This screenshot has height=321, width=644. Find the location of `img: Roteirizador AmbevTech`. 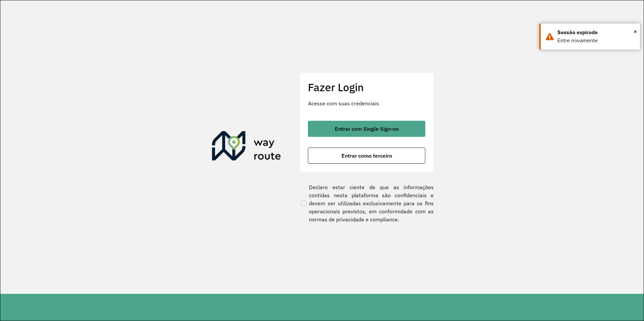

img: Roteirizador AmbevTech is located at coordinates (246, 147).